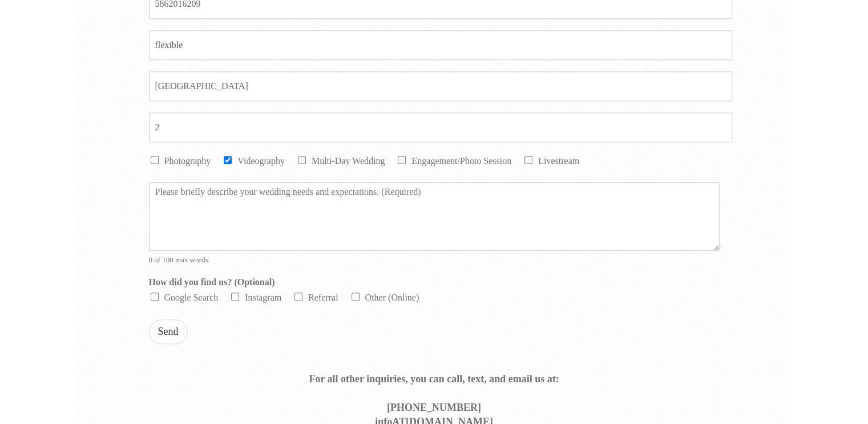 This screenshot has width=868, height=424. Describe the element at coordinates (392, 297) in the screenshot. I see `label: Other (Online)` at that location.